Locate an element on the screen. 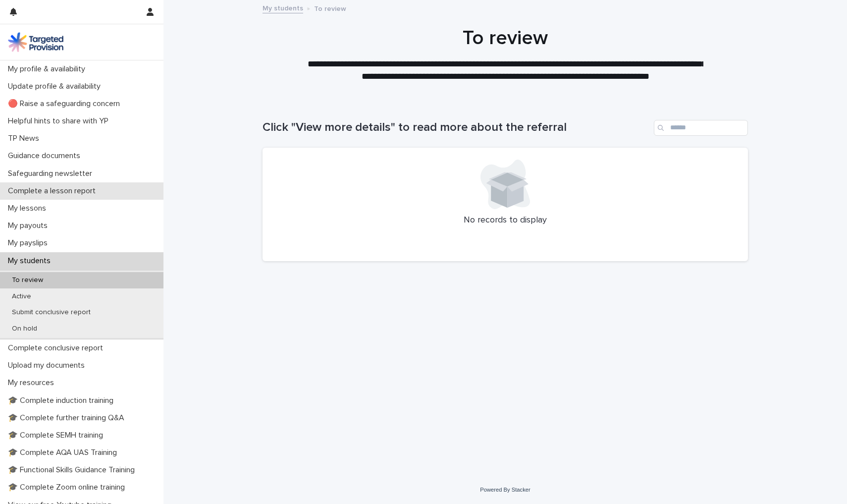 This screenshot has width=847, height=504. p: 🎓 Complete induction training is located at coordinates (62, 401).